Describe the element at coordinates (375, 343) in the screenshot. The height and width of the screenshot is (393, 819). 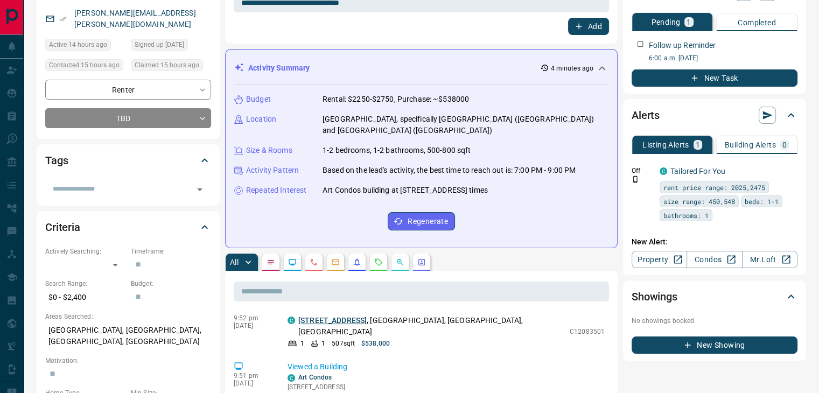
I see `p: $538,000` at that location.